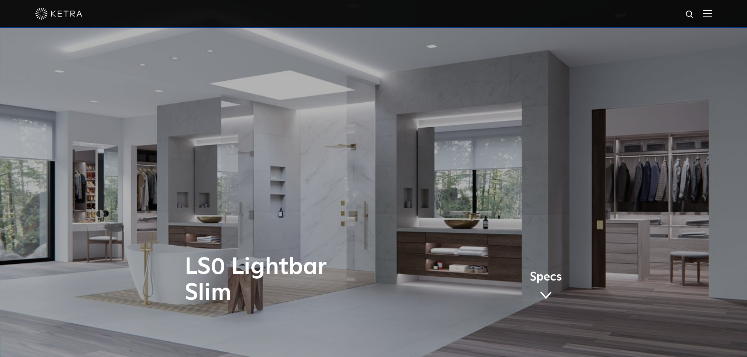  What do you see at coordinates (546, 277) in the screenshot?
I see `span: Specs` at bounding box center [546, 277].